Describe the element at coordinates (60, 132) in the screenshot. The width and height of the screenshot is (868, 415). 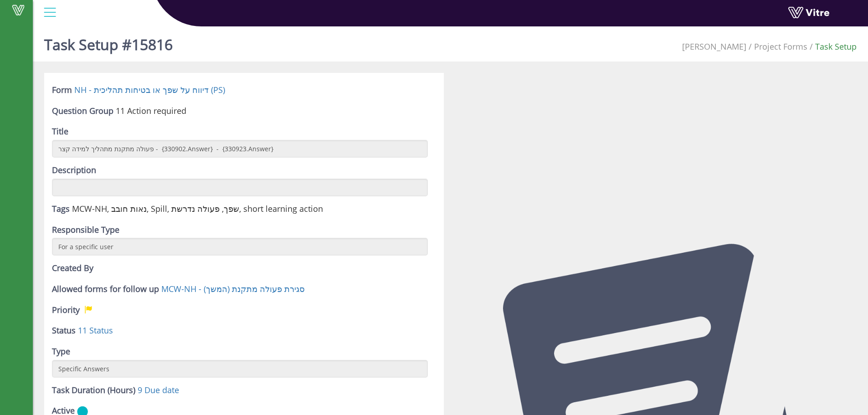
I see `label: Title` at that location.